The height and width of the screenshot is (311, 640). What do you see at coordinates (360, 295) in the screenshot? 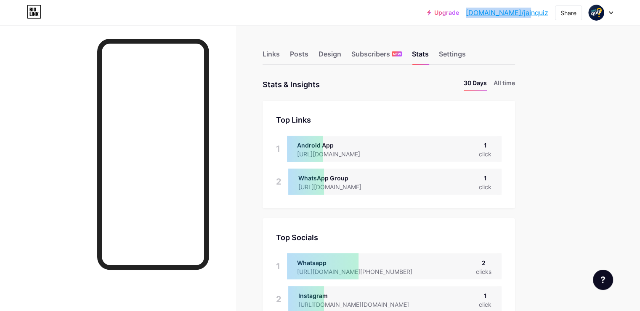
I see `div: Instagram` at bounding box center [360, 295].